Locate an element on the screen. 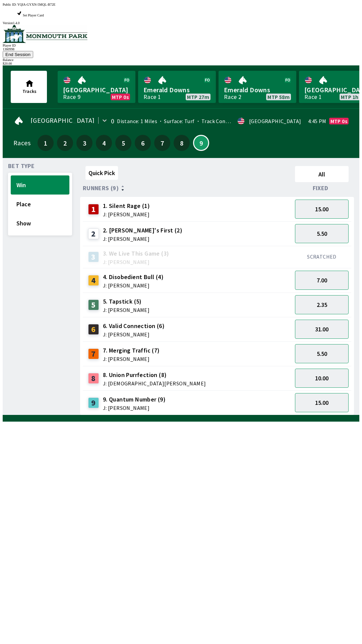 The image size is (362, 644). button: 7 is located at coordinates (162, 143).